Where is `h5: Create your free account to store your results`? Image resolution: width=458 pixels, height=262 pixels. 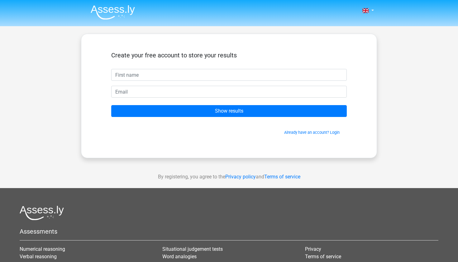 h5: Create your free account to store your results is located at coordinates (229, 55).